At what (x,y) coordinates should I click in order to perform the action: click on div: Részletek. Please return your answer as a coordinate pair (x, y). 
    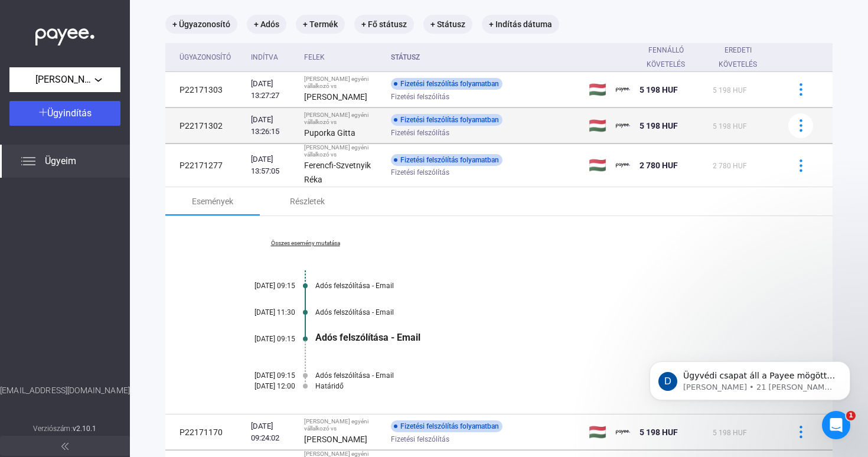
    Looking at the image, I should click on (307, 201).